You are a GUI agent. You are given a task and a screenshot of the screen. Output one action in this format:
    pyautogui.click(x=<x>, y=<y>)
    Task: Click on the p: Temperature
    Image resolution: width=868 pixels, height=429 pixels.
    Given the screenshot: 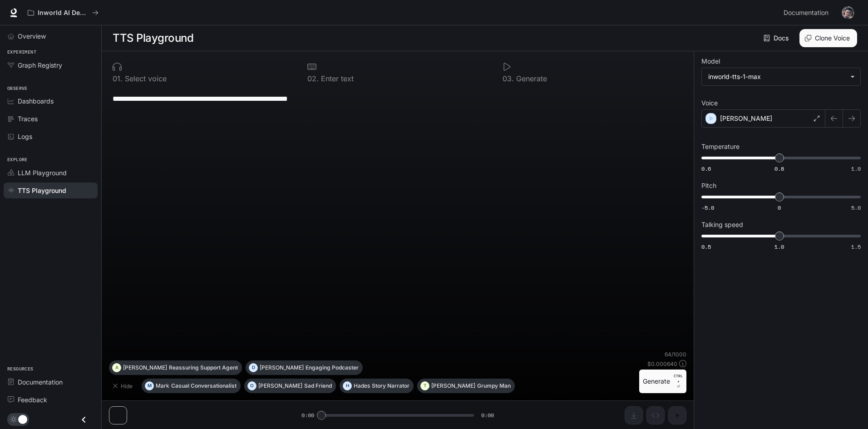 What is the action you would take?
    pyautogui.click(x=720, y=147)
    